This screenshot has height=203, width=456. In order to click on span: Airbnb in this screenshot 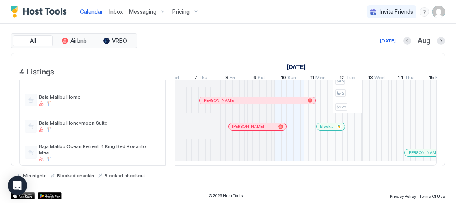, I will do `click(78, 41)`.